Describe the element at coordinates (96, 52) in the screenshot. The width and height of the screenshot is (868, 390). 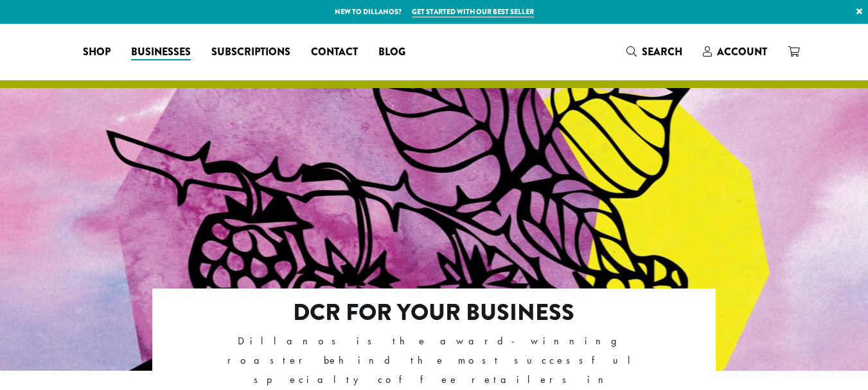
I see `span: Shop` at that location.